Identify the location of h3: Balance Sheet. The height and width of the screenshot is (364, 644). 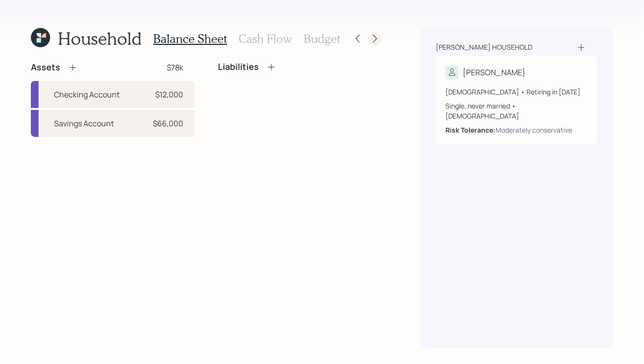
(190, 39).